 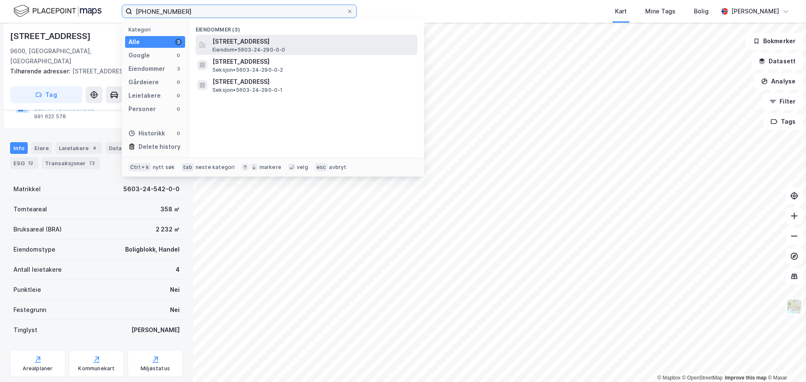 I want to click on button: Tag, so click(x=46, y=95).